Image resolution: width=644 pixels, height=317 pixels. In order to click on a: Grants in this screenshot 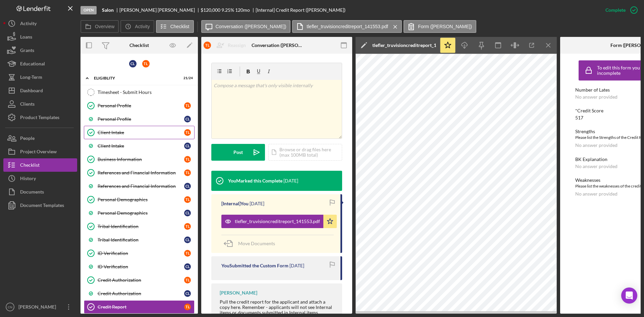, I will do `click(40, 50)`.